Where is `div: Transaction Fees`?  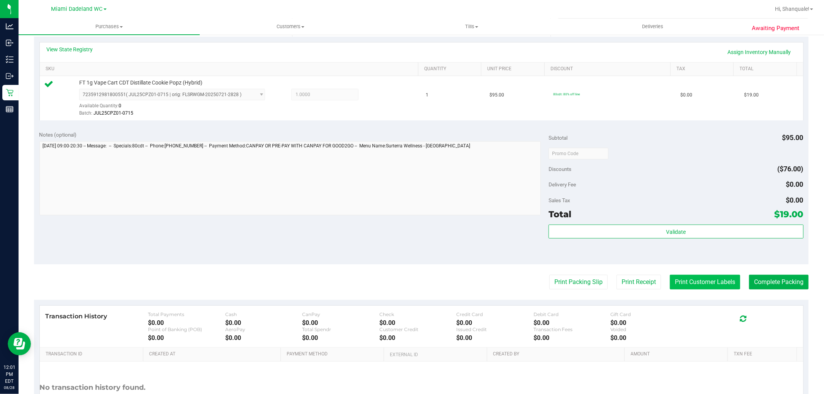
div: Transaction Fees is located at coordinates (572, 329).